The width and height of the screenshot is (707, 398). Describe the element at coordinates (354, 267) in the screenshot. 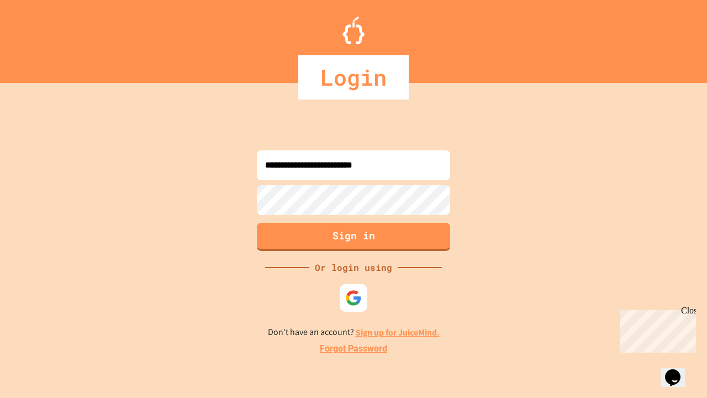

I see `div: Or login using` at that location.